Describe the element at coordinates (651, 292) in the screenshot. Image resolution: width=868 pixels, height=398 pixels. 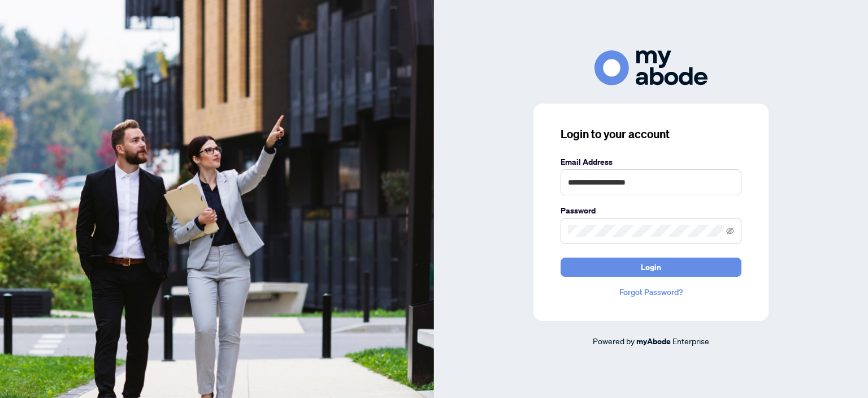
I see `a: Forgot Password?` at that location.